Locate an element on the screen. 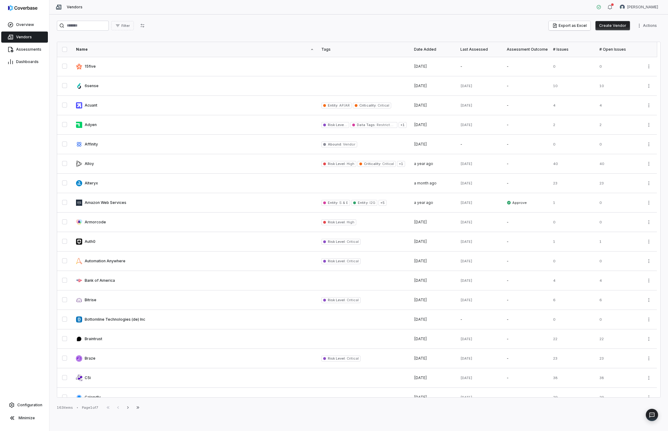 The image size is (668, 431). div: Assessment Outcome is located at coordinates (526, 49).